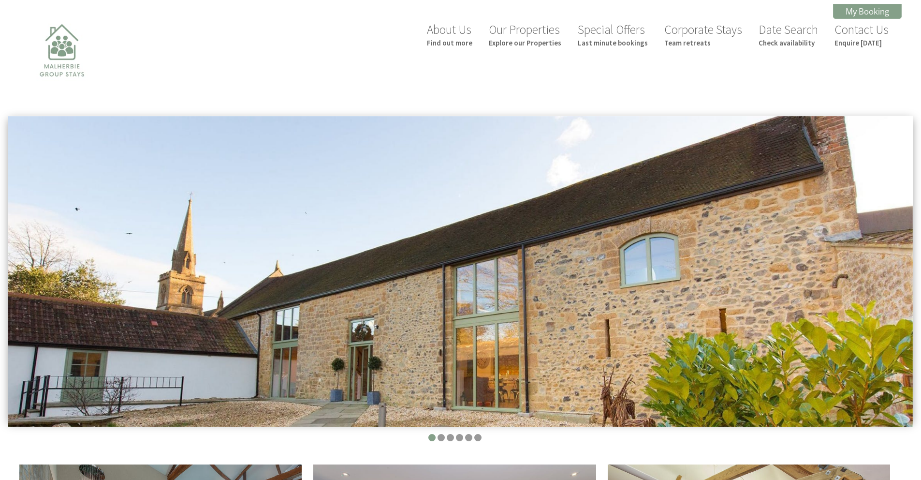  Describe the element at coordinates (450, 43) in the screenshot. I see `small: Find out more` at that location.